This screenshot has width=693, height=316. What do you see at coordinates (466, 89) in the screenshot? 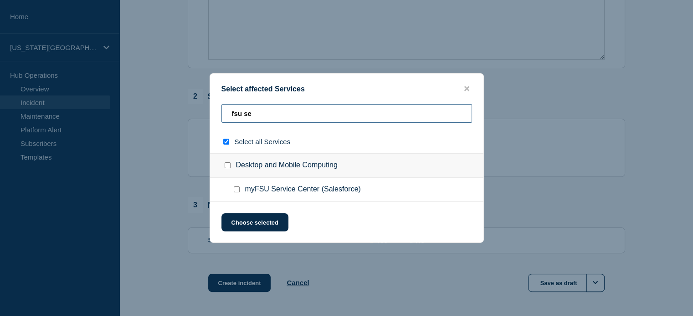
I see `button: close button` at bounding box center [466, 89].